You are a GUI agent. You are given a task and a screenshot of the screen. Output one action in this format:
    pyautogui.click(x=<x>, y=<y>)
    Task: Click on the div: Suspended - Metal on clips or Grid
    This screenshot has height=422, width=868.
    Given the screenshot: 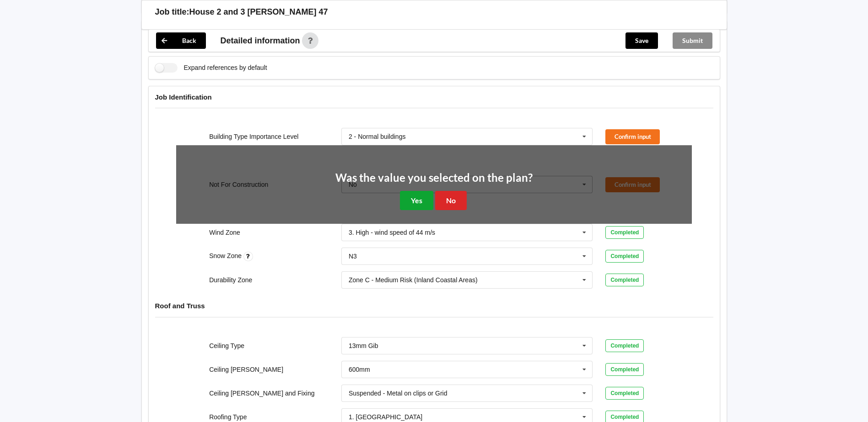 What is the action you would take?
    pyautogui.click(x=398, y=393)
    